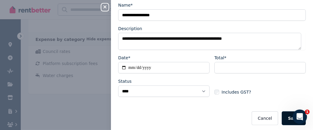 The image size is (313, 130). I want to click on label: Description, so click(130, 29).